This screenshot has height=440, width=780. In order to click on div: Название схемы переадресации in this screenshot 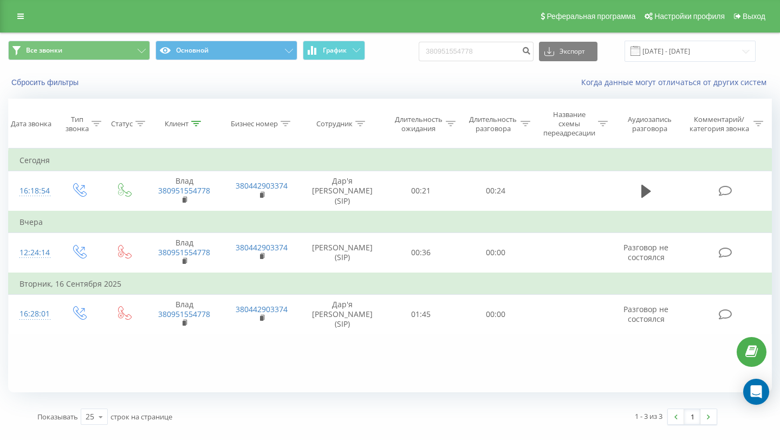, I will do `click(569, 124)`.